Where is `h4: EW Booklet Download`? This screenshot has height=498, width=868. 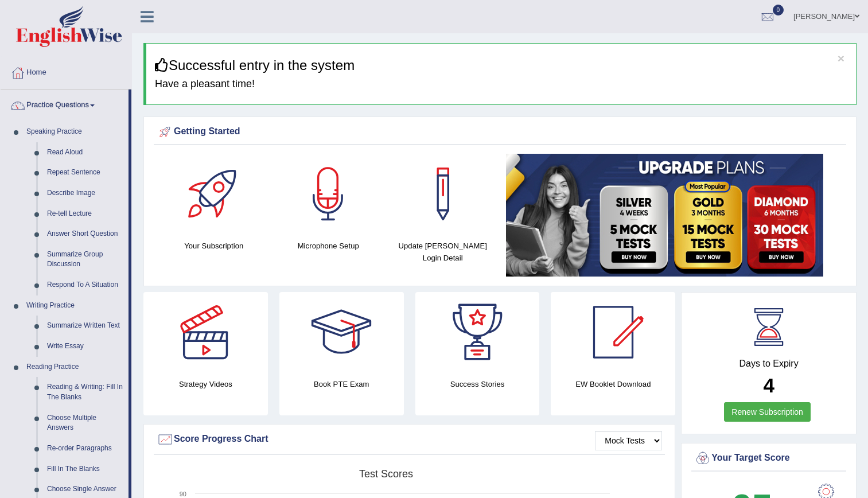 h4: EW Booklet Download is located at coordinates (613, 384).